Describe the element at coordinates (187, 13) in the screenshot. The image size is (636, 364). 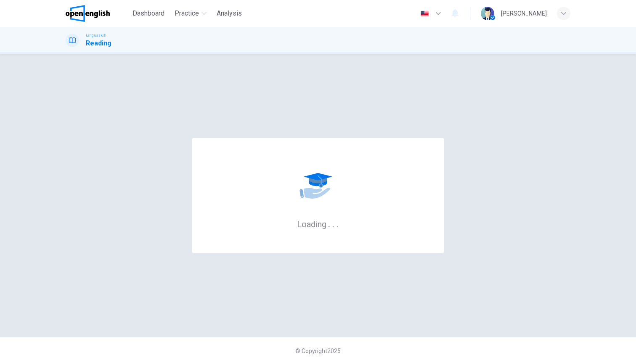
I see `span: Practice` at that location.